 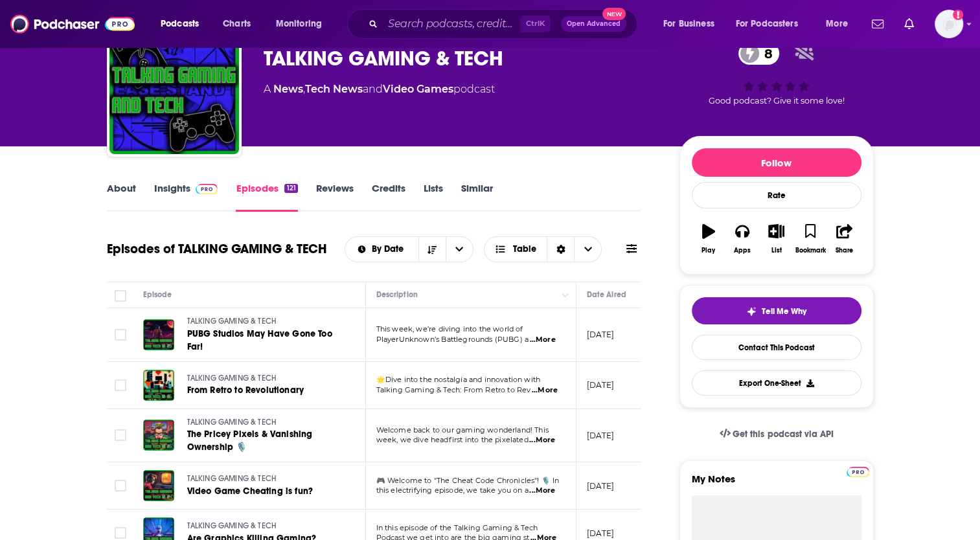 What do you see at coordinates (709, 250) in the screenshot?
I see `div: Play` at bounding box center [709, 250].